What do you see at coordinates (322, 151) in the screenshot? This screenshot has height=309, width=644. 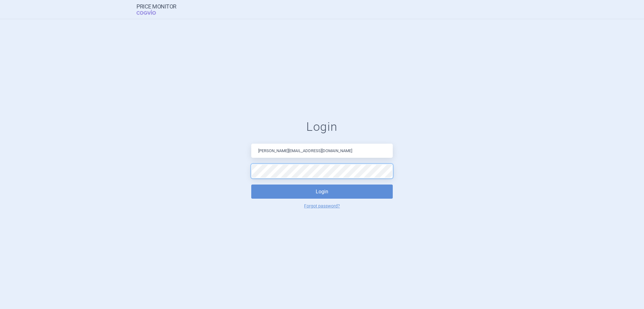 I see `input: Email` at bounding box center [322, 151].